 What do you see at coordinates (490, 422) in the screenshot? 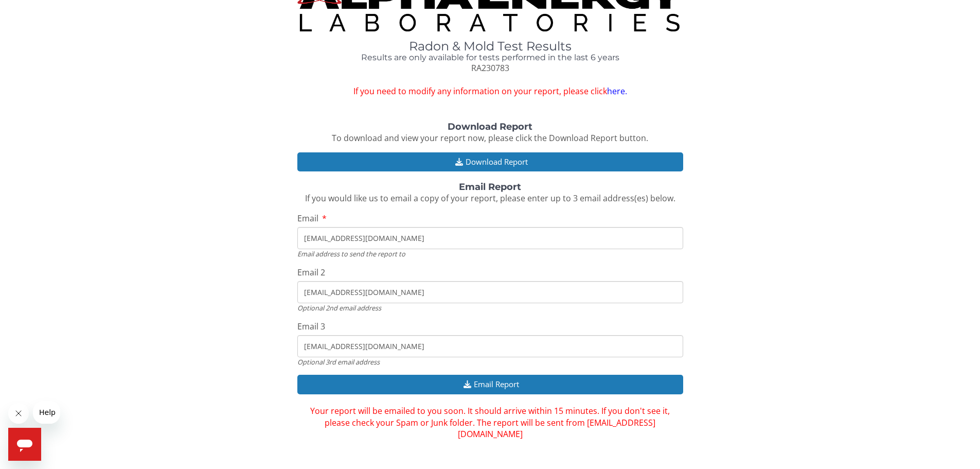
I see `span: Your report will be emailed to you soon. It should arrive within 15 minutes. If you don't see it,...` at bounding box center [490, 422].